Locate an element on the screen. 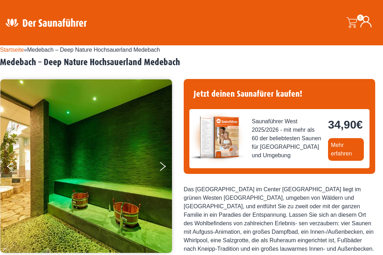 This screenshot has width=383, height=255. span: 0 is located at coordinates (360, 18).